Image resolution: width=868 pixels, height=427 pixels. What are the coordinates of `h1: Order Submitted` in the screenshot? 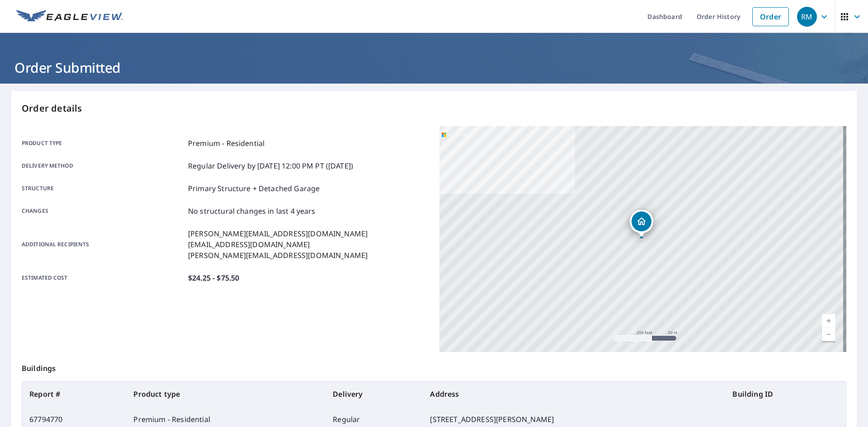 It's located at (434, 67).